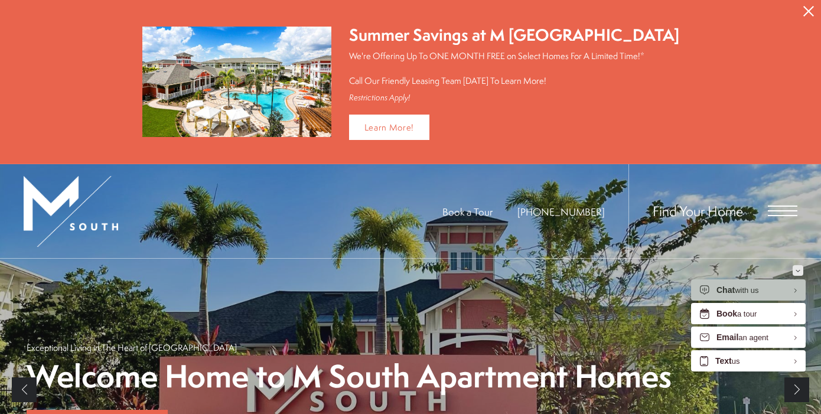 The width and height of the screenshot is (821, 414). What do you see at coordinates (389, 127) in the screenshot?
I see `a: Learn More!` at bounding box center [389, 127].